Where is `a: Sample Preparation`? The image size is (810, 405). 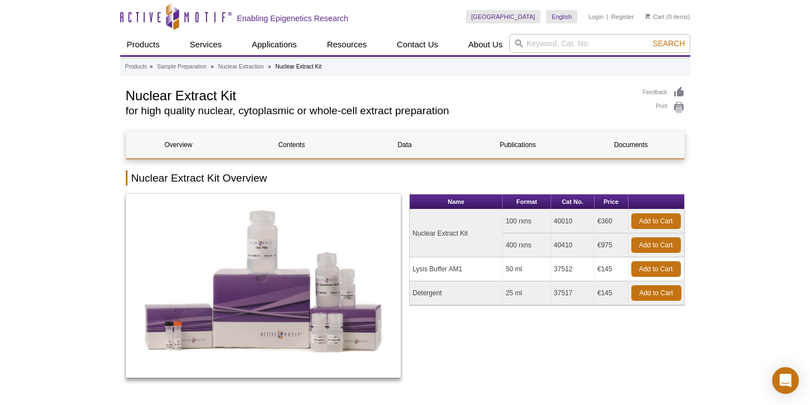 a: Sample Preparation is located at coordinates (182, 67).